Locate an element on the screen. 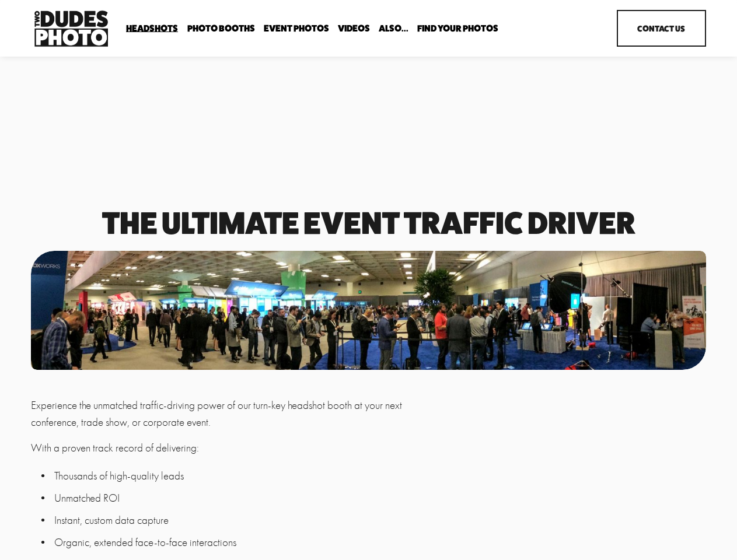 The image size is (737, 560). span: Headshots is located at coordinates (152, 28).